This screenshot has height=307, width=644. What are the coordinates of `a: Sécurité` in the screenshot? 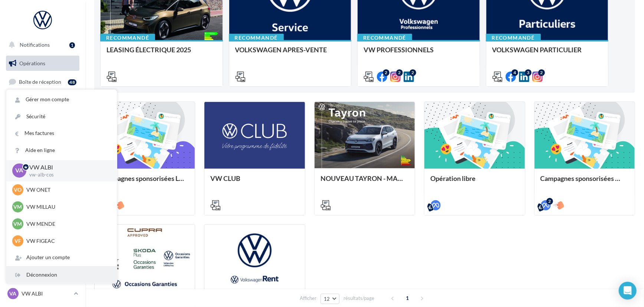 It's located at (61, 116).